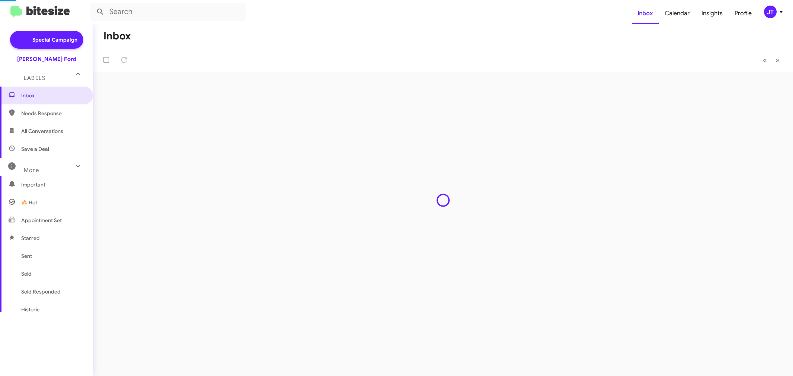 The image size is (793, 376). What do you see at coordinates (53, 185) in the screenshot?
I see `span: Important` at bounding box center [53, 185].